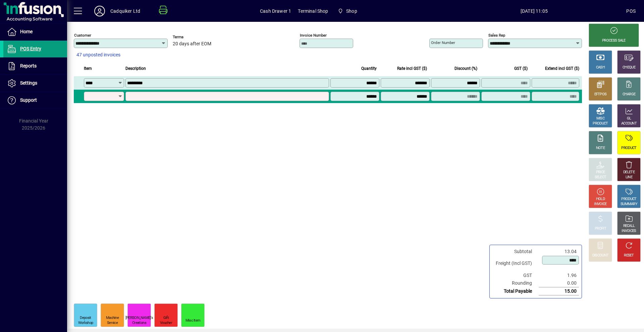 The height and width of the screenshot is (332, 644). Describe the element at coordinates (629, 255) in the screenshot. I see `div: RESET` at that location.